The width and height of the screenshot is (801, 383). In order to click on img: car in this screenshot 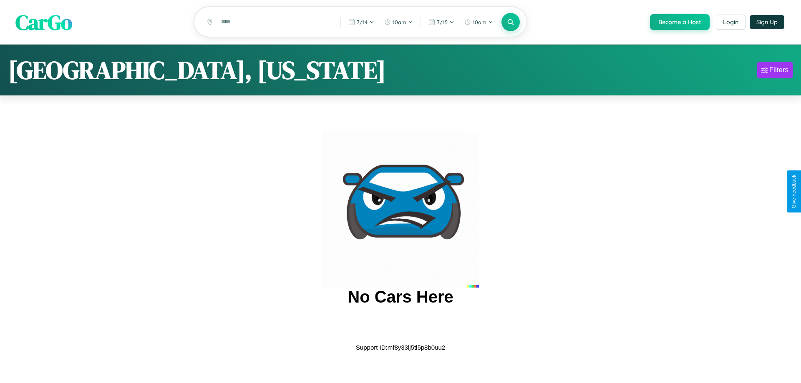, I will do `click(401, 209)`.